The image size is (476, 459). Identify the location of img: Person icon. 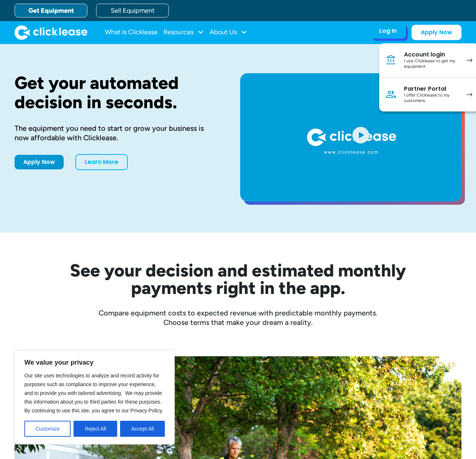
(391, 95).